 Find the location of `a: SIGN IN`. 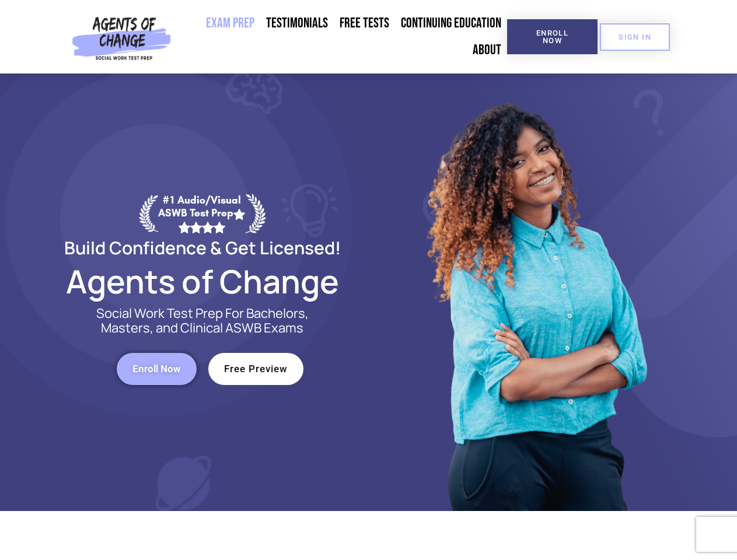

a: SIGN IN is located at coordinates (635, 37).